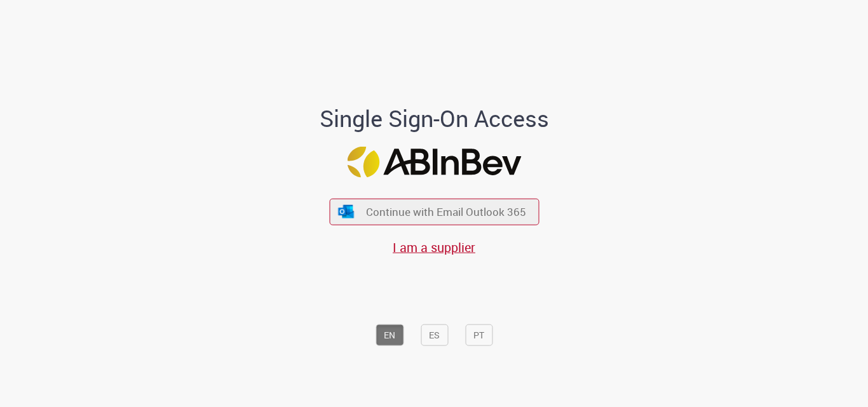 Image resolution: width=868 pixels, height=407 pixels. I want to click on button: EN, so click(390, 334).